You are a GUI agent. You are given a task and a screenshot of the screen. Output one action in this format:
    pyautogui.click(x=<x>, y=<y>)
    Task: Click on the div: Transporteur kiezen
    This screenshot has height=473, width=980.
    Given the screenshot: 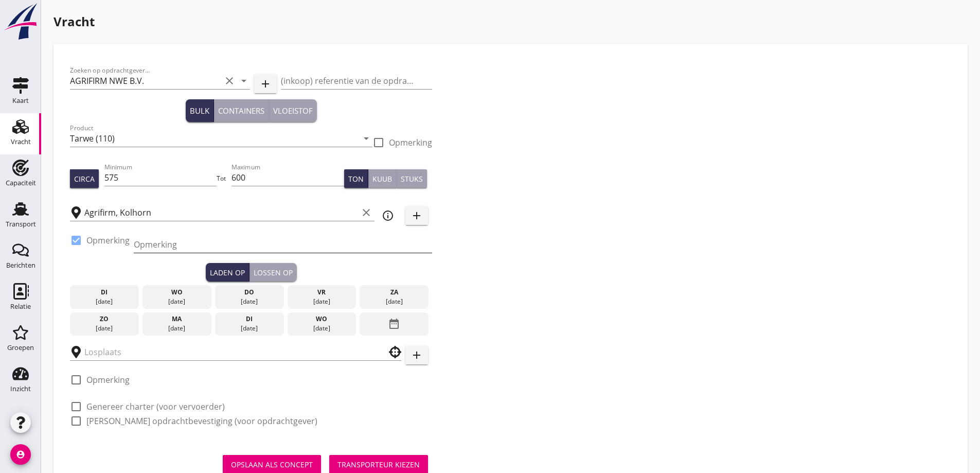 What is the action you would take?
    pyautogui.click(x=379, y=464)
    